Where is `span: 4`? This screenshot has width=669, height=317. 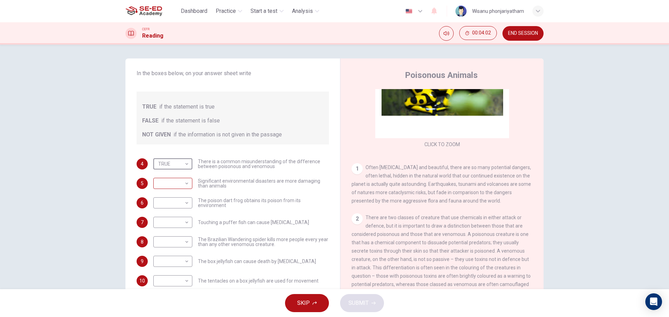 span: 4 is located at coordinates (142, 164).